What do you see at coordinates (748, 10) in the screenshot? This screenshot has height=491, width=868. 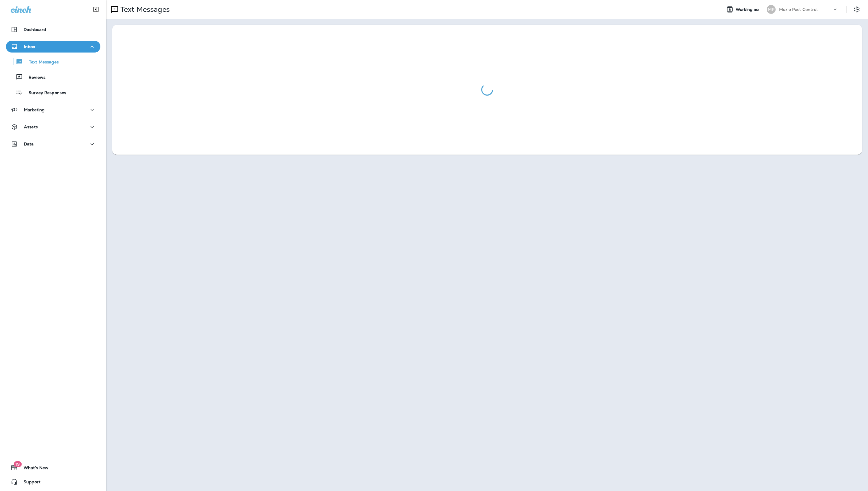 I see `span: Working as:` at bounding box center [748, 10].